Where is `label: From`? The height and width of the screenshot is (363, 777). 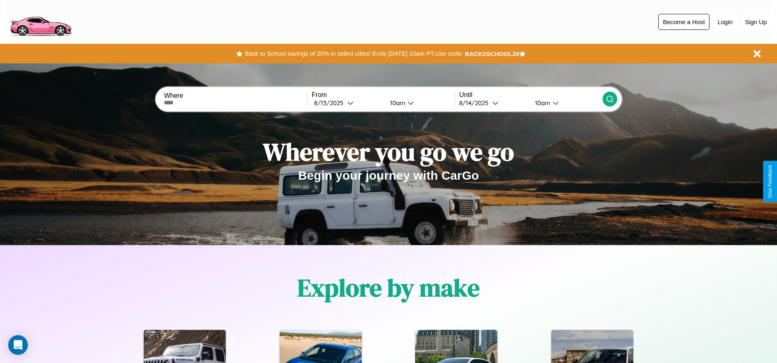 label: From is located at coordinates (383, 95).